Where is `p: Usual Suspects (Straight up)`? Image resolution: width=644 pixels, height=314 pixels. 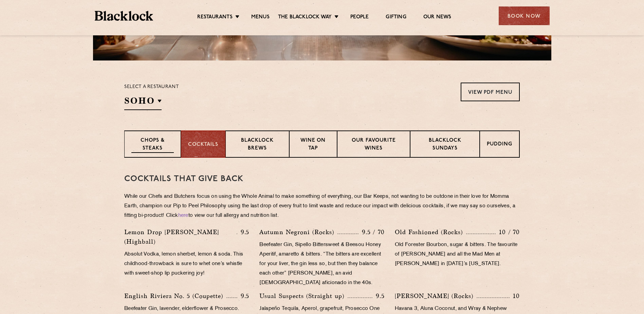 p: Usual Suspects (Straight up) is located at coordinates (304, 296).